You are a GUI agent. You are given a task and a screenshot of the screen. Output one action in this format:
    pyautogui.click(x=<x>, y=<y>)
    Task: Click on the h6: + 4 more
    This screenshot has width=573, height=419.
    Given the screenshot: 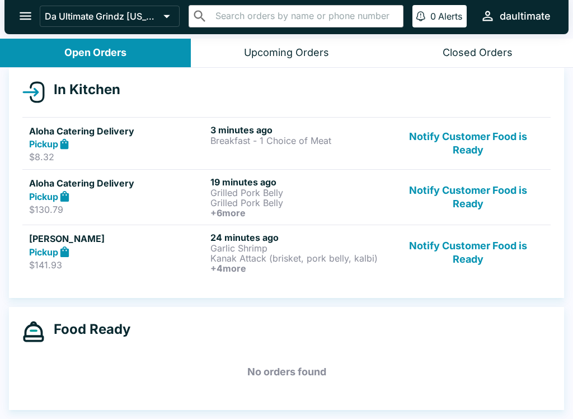 What is the action you would take?
    pyautogui.click(x=299, y=268)
    